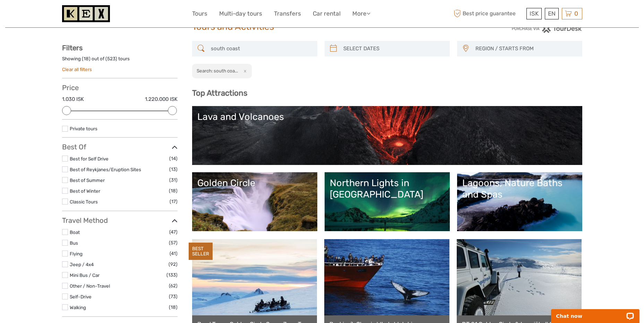 This screenshot has height=323, width=644. What do you see at coordinates (520, 202) in the screenshot?
I see `a: Lagoons, Nature Baths and Spas` at bounding box center [520, 202].